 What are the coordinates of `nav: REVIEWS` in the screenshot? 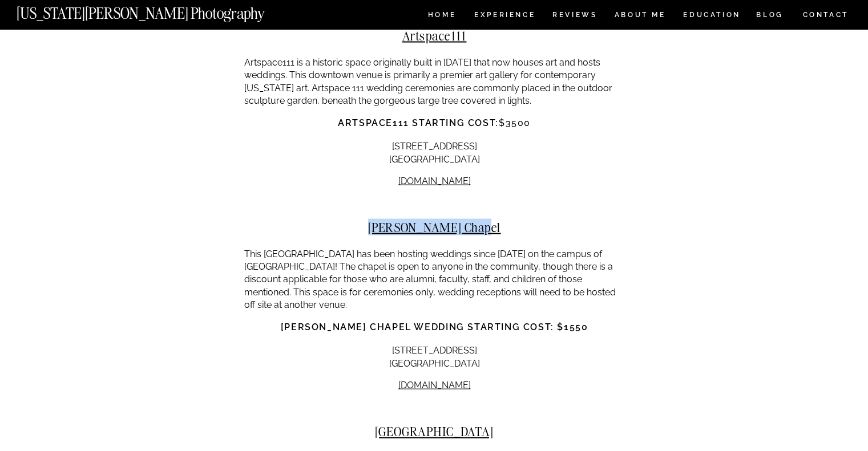 It's located at (573, 16).